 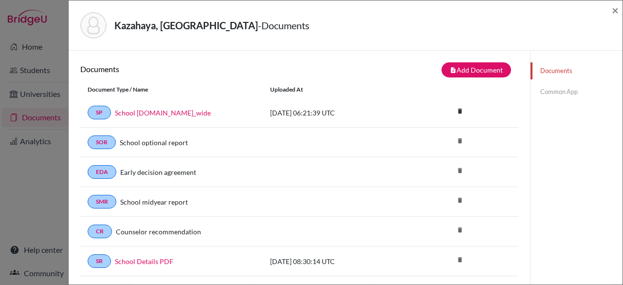 What do you see at coordinates (144, 261) in the screenshot?
I see `a: School Details PDF` at bounding box center [144, 261].